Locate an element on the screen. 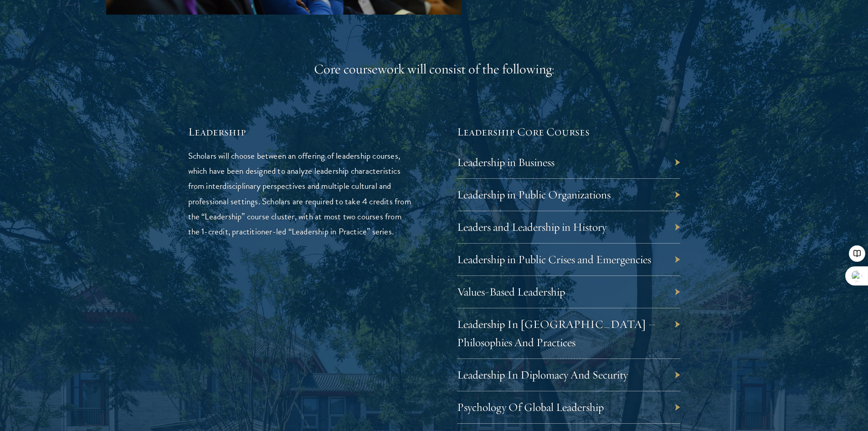 The height and width of the screenshot is (431, 868). h5: Leadership Core Courses is located at coordinates (568, 132).